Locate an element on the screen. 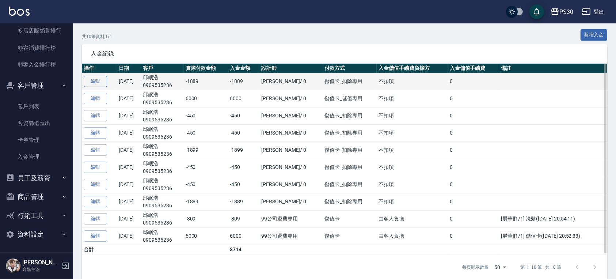  a: 客資篩選匯出 is located at coordinates (37, 123).